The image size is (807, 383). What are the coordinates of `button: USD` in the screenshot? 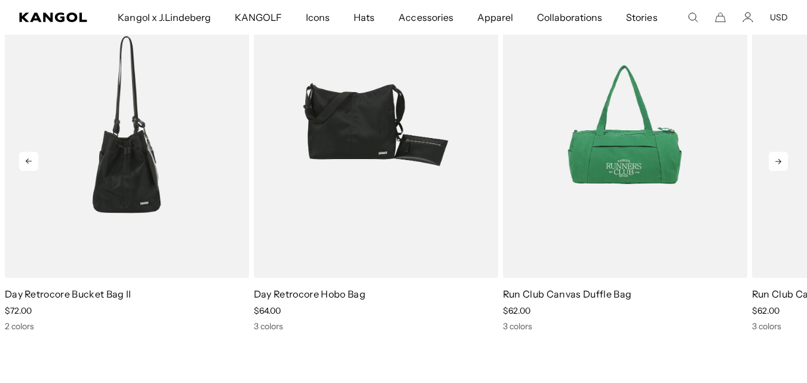 It's located at (779, 17).